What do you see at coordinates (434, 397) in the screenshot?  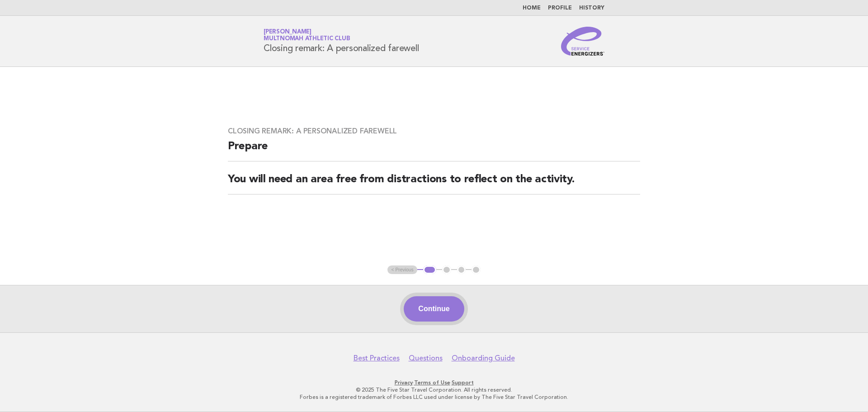 I see `p: Forbes is a registered trademark of Forbes LLC used under license by The Five Star Travel Corpora...` at bounding box center [434, 397].